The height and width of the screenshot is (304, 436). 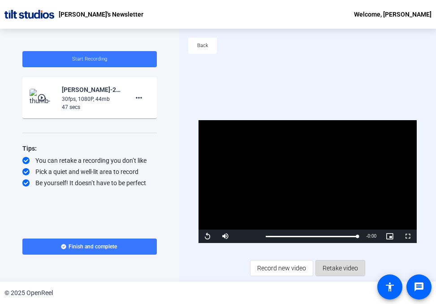 I want to click on div: You can retake a recording you don’t like, so click(x=90, y=160).